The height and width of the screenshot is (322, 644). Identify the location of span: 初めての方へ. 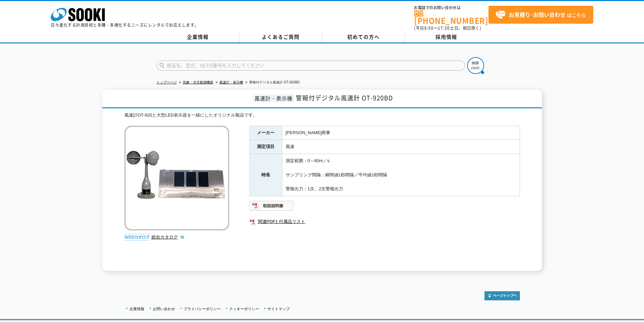
(363, 37).